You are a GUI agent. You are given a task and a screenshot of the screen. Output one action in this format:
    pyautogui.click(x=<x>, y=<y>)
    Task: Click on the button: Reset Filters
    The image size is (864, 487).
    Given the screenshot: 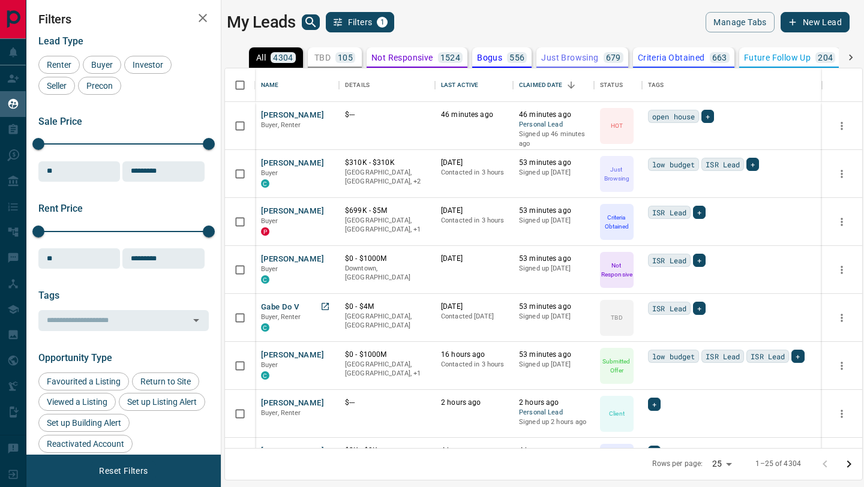 What is the action you would take?
    pyautogui.click(x=123, y=471)
    